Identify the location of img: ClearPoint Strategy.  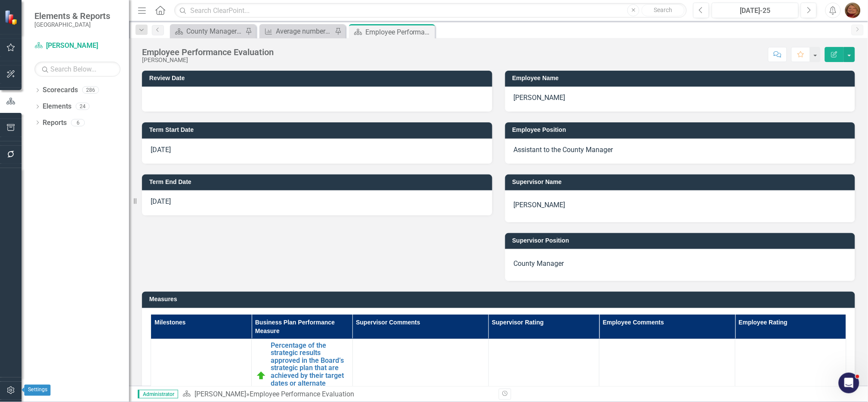
(12, 17).